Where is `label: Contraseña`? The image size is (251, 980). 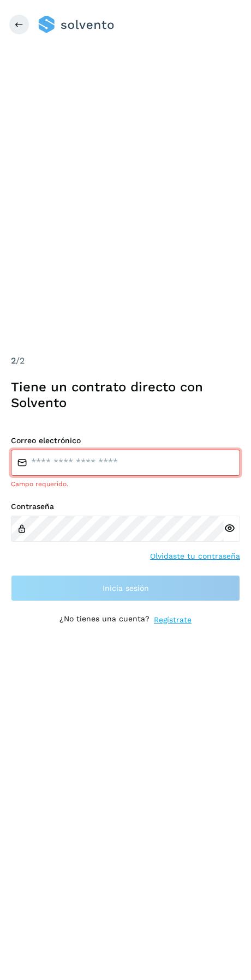 label: Contraseña is located at coordinates (126, 507).